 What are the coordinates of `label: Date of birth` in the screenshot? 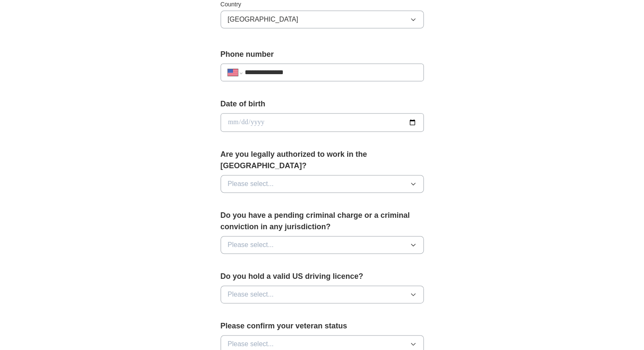 It's located at (322, 104).